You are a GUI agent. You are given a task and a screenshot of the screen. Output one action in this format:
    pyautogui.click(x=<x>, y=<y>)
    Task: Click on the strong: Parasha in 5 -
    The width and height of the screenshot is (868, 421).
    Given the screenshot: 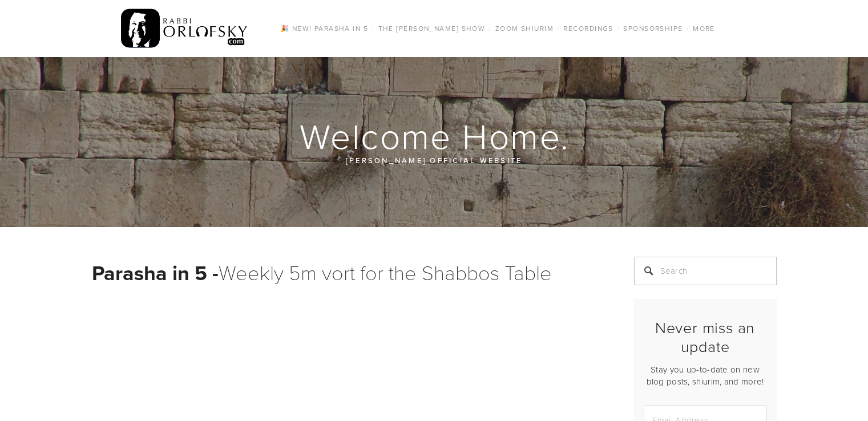 What is the action you would take?
    pyautogui.click(x=155, y=273)
    